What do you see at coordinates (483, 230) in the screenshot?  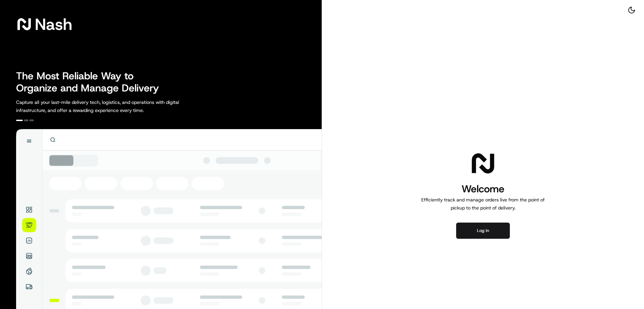 I see `button: Log in` at bounding box center [483, 230].